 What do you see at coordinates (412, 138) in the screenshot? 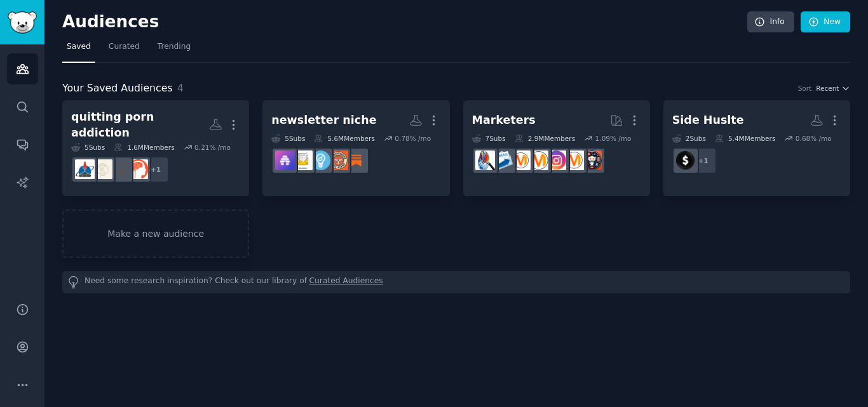
I see `div: 0.78 % /mo` at bounding box center [412, 138].